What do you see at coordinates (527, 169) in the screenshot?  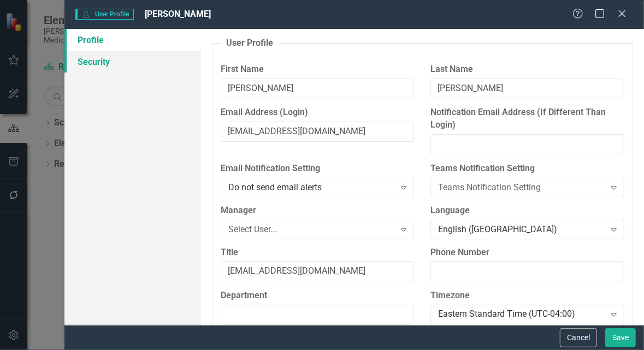 I see `label: Teams Notification Setting` at bounding box center [527, 169].